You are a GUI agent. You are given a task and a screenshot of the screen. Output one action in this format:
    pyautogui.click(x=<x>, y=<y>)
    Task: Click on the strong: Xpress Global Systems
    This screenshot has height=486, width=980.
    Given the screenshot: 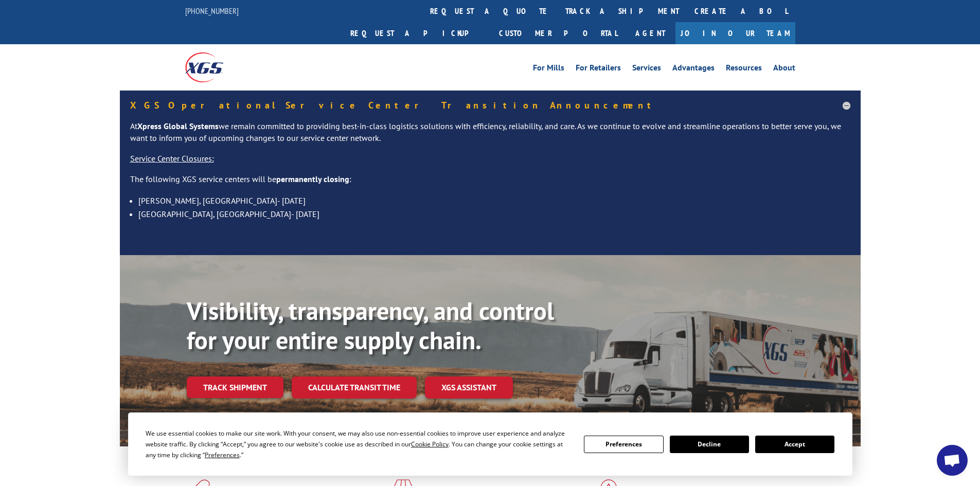 What is the action you would take?
    pyautogui.click(x=178, y=126)
    